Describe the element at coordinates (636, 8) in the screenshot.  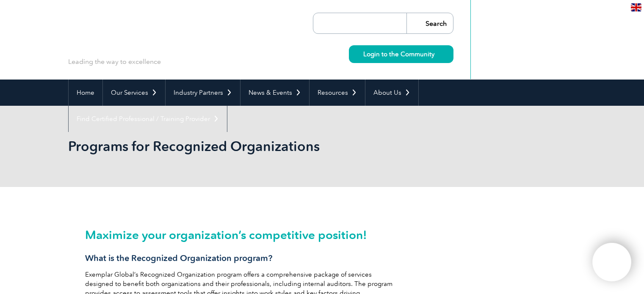
I see `img: en` at that location.